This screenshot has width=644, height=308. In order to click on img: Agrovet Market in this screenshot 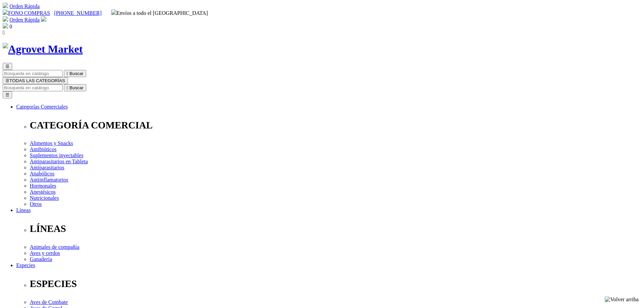, I will do `click(42, 49)`.